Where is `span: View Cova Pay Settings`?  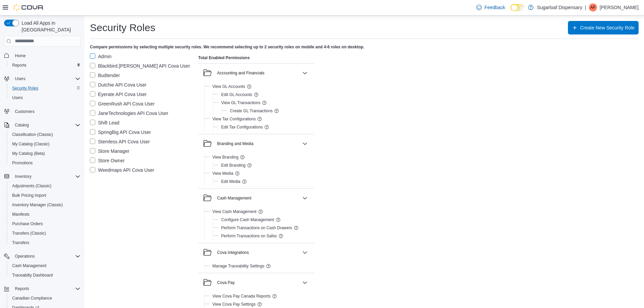 span: View Cova Pay Settings is located at coordinates (234, 304).